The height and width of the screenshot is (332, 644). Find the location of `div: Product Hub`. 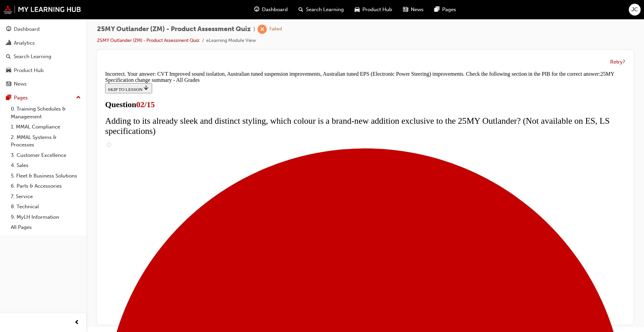

div: Product Hub is located at coordinates (29, 70).